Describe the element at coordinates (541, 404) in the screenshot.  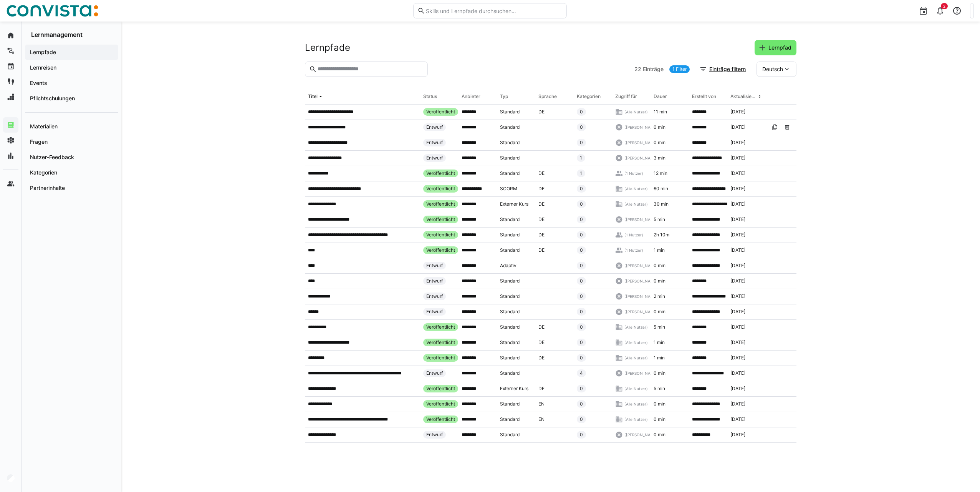
I see `span: EN` at that location.